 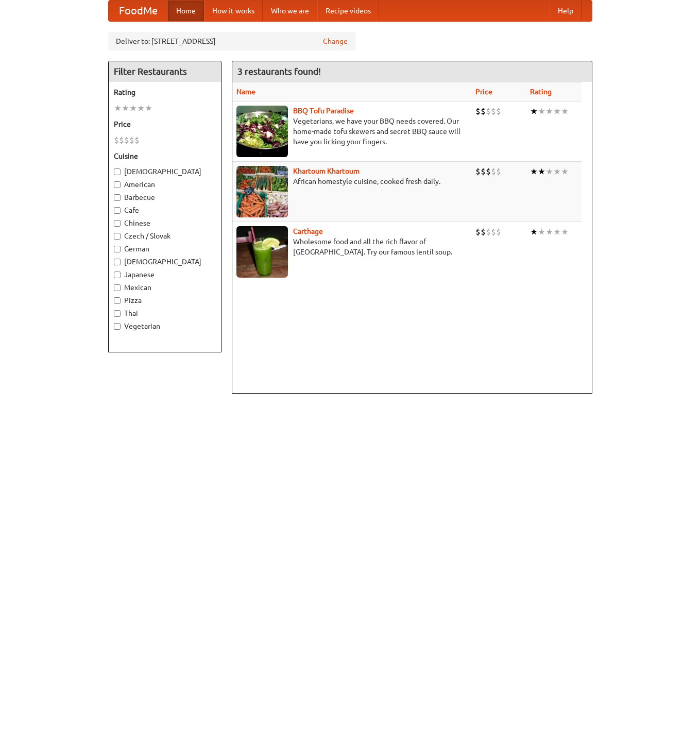 What do you see at coordinates (117, 223) in the screenshot?
I see `input: Chinese` at bounding box center [117, 223].